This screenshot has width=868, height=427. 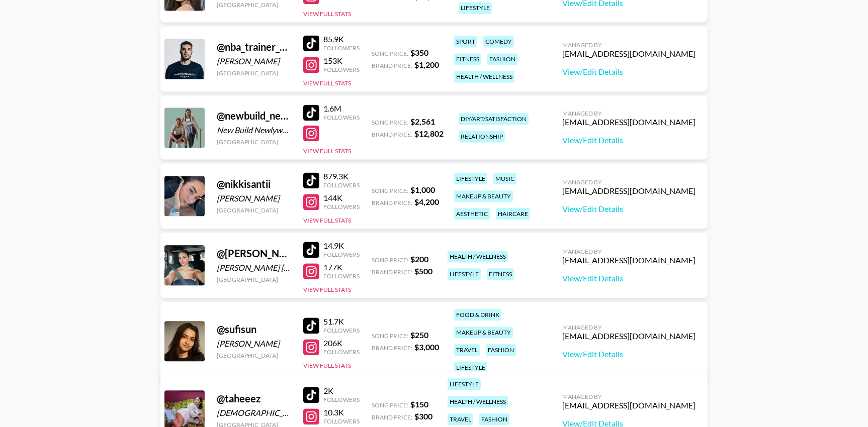 What do you see at coordinates (254, 329) in the screenshot?
I see `div: @ sufisun` at bounding box center [254, 329].